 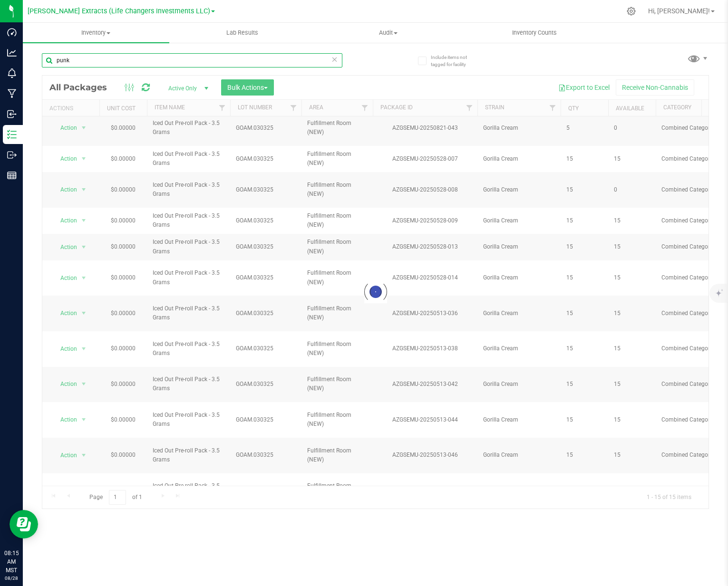 I want to click on input: Search Package ID, Item Name, SKU, Lot or Part Number..., so click(x=192, y=60).